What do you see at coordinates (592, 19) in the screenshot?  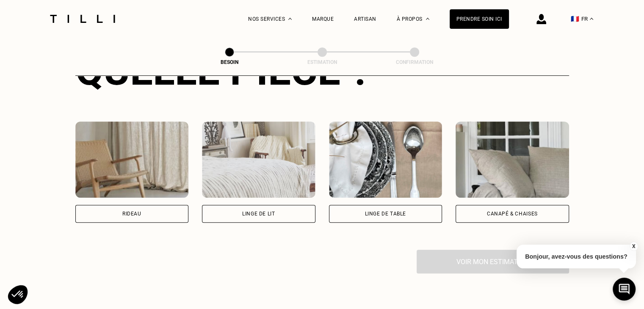 I see `img: menu déroulant` at bounding box center [592, 19].